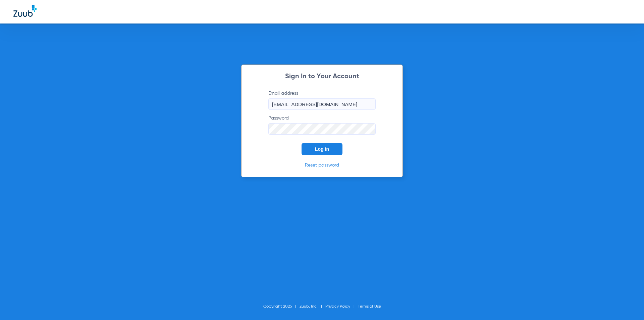 This screenshot has height=320, width=644. What do you see at coordinates (322, 149) in the screenshot?
I see `span: Log In` at bounding box center [322, 149].